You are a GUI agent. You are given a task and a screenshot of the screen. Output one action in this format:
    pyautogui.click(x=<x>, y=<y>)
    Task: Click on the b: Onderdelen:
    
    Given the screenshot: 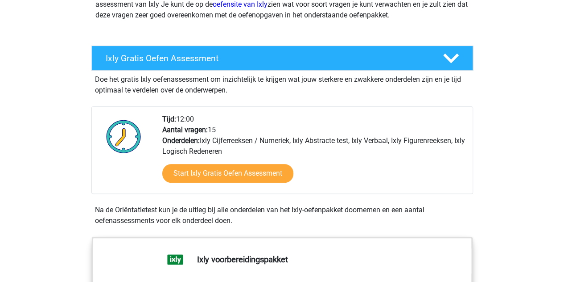 What is the action you would take?
    pyautogui.click(x=181, y=140)
    